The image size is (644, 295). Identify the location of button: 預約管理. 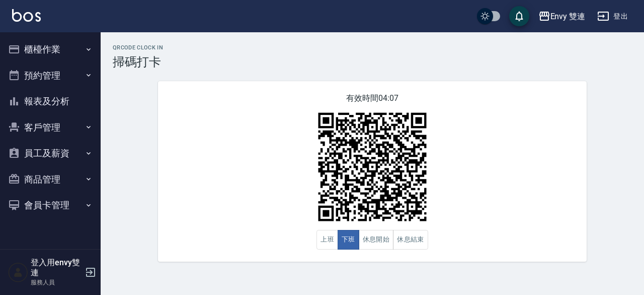
(50, 76).